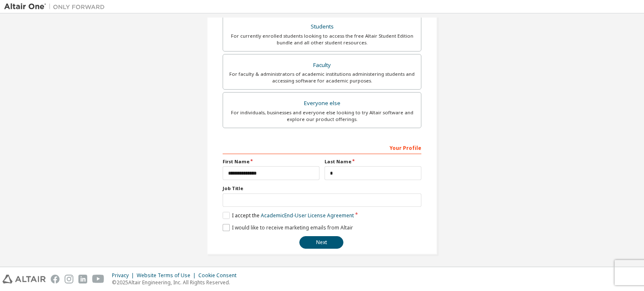 The height and width of the screenshot is (291, 644). Describe the element at coordinates (322, 78) in the screenshot. I see `div: For faculty & administrators of academic institutions administering students and accessing softwa...` at that location.